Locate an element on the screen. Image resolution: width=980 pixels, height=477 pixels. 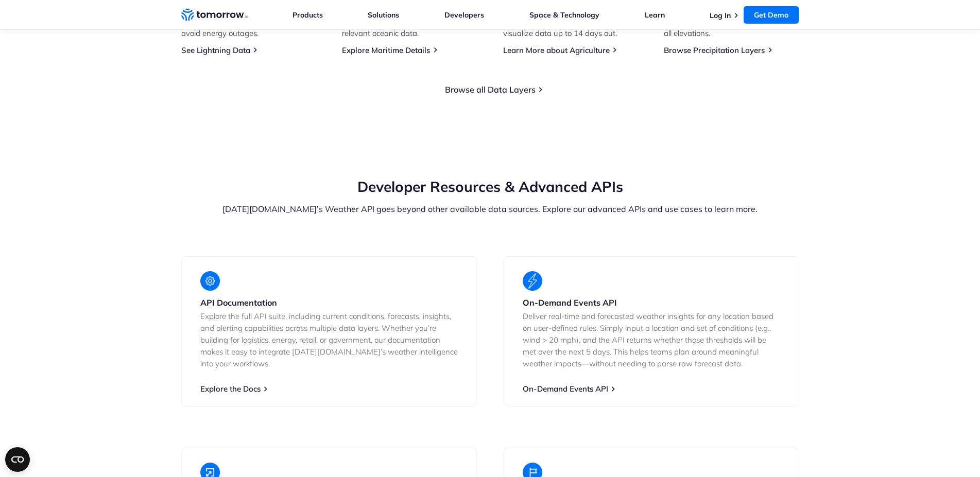
a: Get Demo is located at coordinates (771, 15).